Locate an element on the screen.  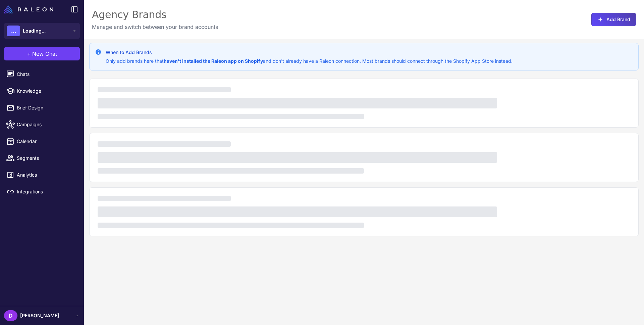
a: Brief Design is located at coordinates (42, 108).